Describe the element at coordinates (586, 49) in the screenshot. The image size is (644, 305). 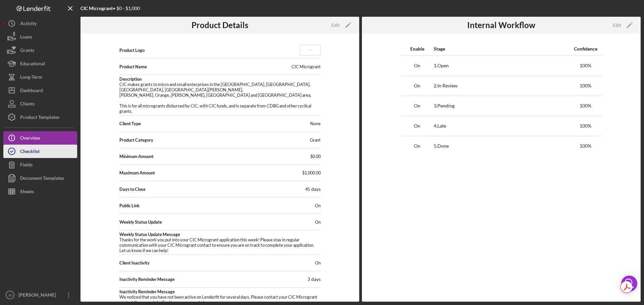
I see `th: Confidence` at that location.